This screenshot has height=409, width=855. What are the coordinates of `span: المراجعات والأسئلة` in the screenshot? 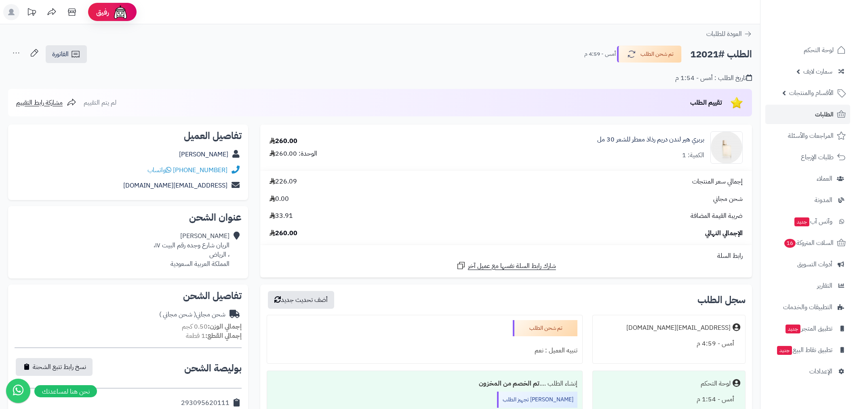 It's located at (811, 136).